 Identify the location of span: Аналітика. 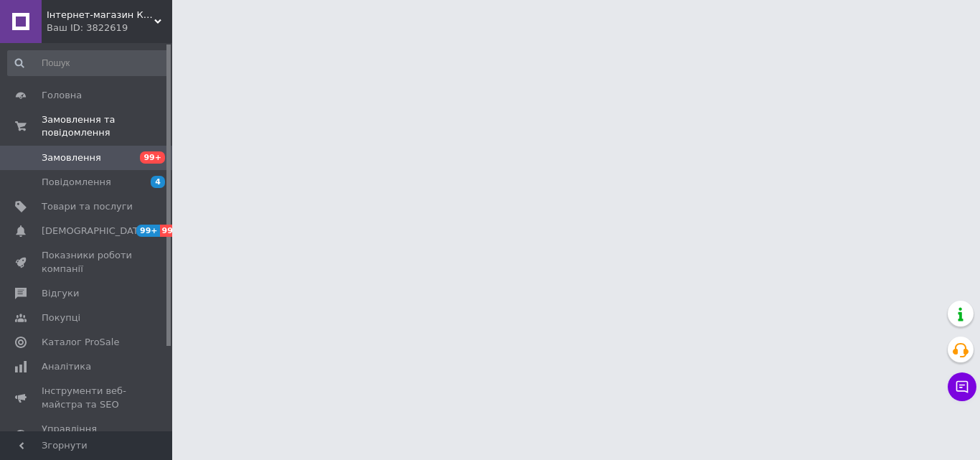
(66, 366).